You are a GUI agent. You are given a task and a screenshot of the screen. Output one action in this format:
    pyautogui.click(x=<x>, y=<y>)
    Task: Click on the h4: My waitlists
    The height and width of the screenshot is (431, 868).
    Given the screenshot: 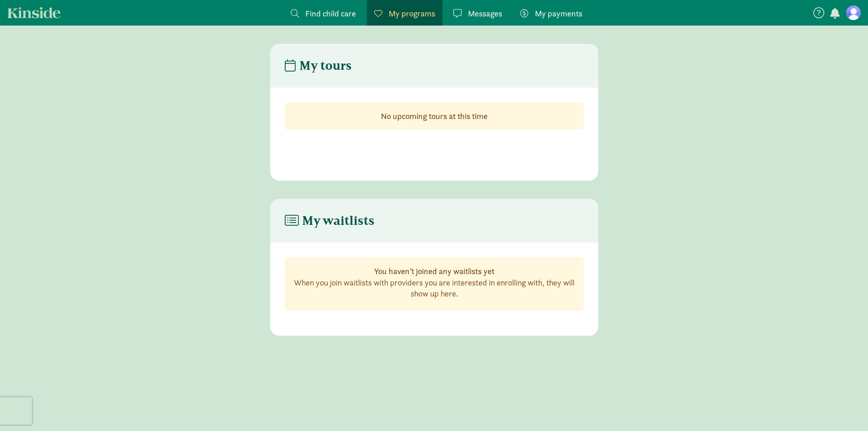 What is the action you would take?
    pyautogui.click(x=329, y=220)
    